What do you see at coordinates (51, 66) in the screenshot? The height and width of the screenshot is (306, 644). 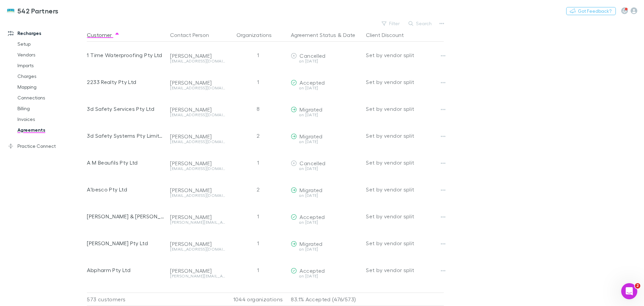 I see `a: Imports` at bounding box center [51, 66].